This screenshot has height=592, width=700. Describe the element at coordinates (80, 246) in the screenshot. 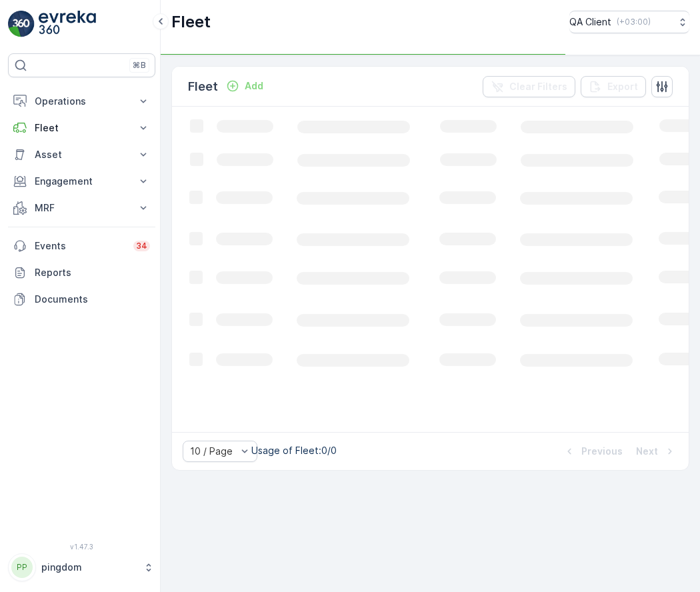

I see `p: Events` at that location.